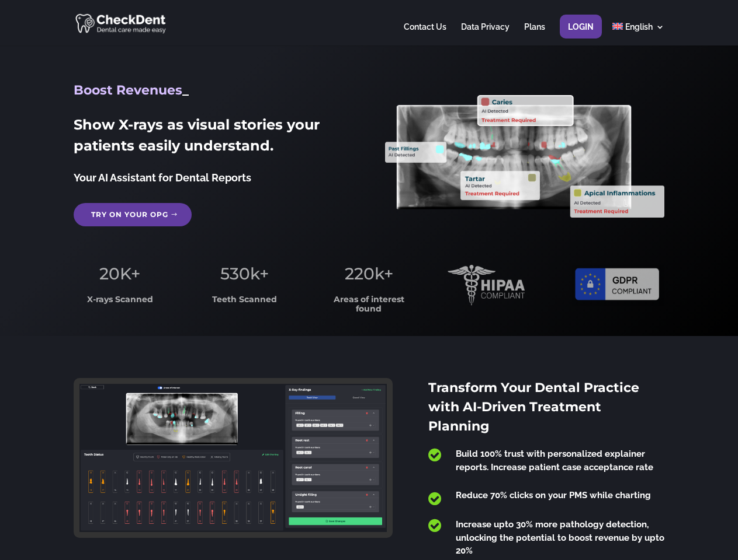 The height and width of the screenshot is (560, 738). What do you see at coordinates (119, 274) in the screenshot?
I see `span: 20K+` at bounding box center [119, 274].